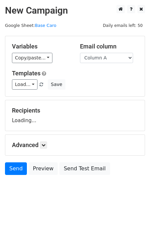  Describe the element at coordinates (75, 145) in the screenshot. I see `h5: Advanced` at that location.